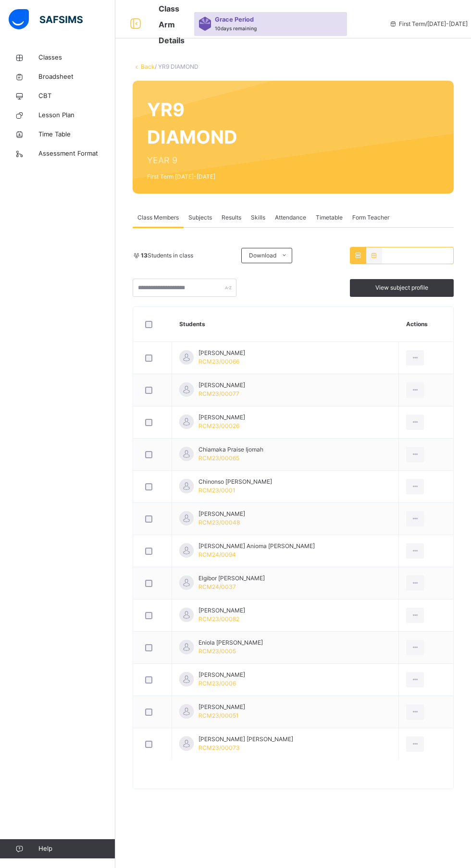  Describe the element at coordinates (217, 554) in the screenshot. I see `span: RCM24/0094` at that location.